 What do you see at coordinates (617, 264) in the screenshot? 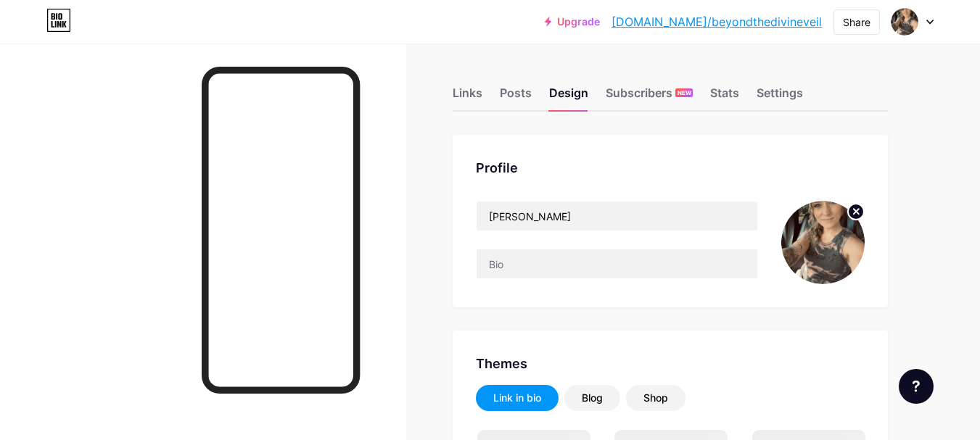
I see `input: Bio` at bounding box center [617, 264].